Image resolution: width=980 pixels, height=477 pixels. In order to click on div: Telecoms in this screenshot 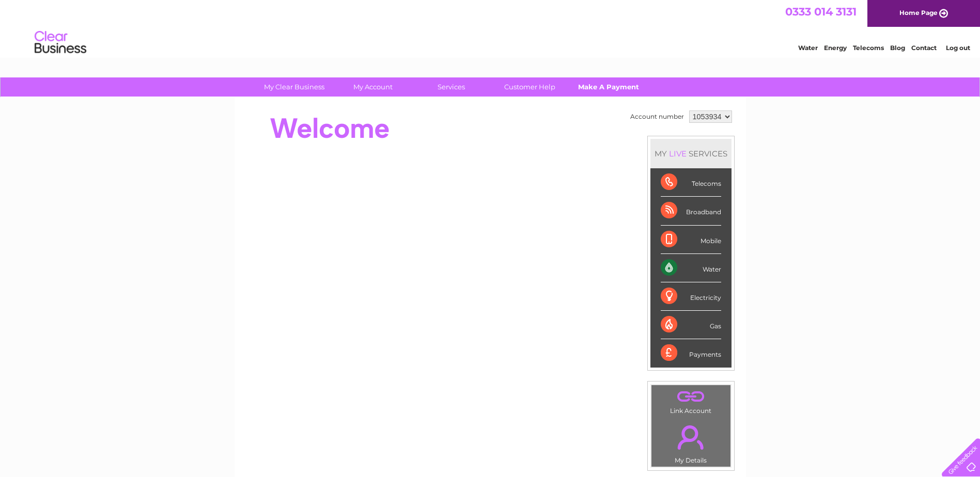, I will do `click(691, 182)`.